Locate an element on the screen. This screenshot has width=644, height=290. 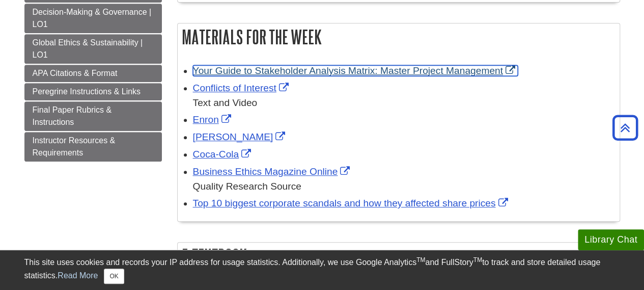
a: Peregrine Instructions & Links is located at coordinates (93, 91).